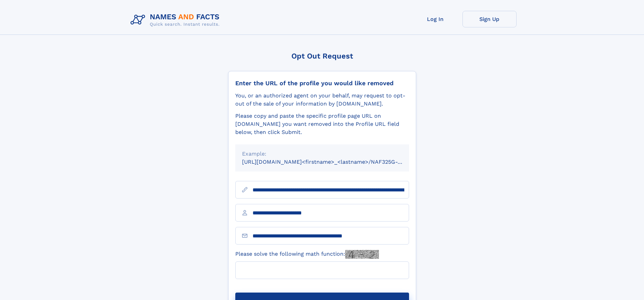 The image size is (644, 300). What do you see at coordinates (322, 154) in the screenshot?
I see `div: Example:` at bounding box center [322, 154].